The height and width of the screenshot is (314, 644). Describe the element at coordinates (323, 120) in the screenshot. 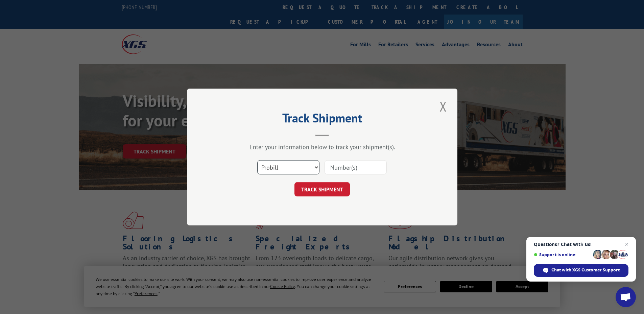

I see `h2: Track Shipment` at that location.